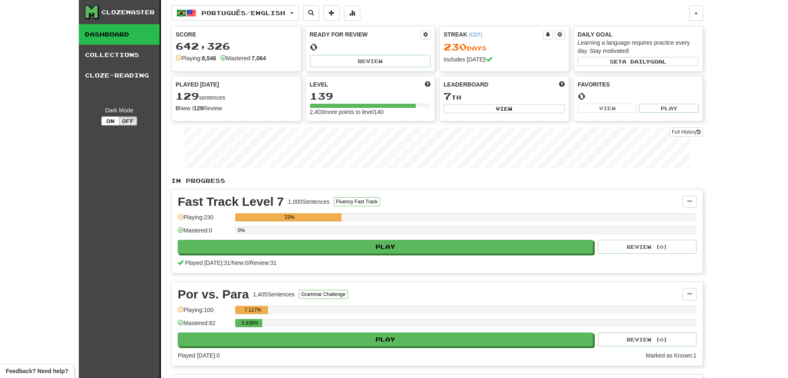  I want to click on a: Dashboard, so click(119, 34).